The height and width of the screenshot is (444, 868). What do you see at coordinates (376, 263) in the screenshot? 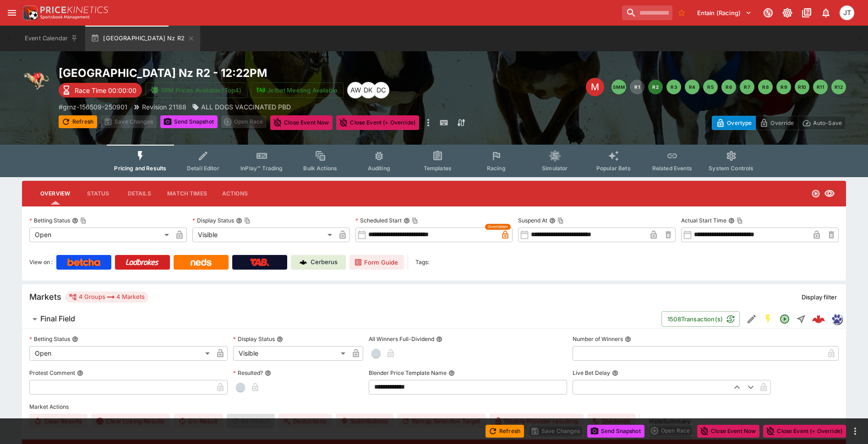
I see `a: Form Guide` at bounding box center [376, 263].